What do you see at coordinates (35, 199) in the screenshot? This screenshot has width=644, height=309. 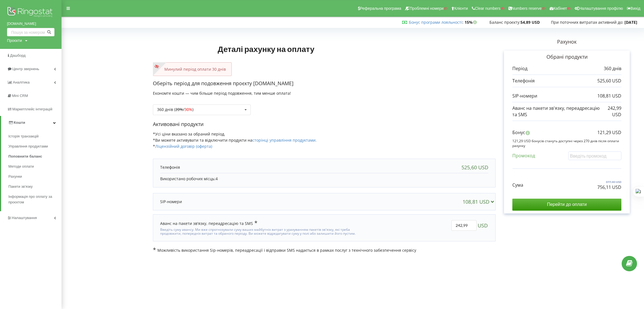 I see `a: Інформація про оплату за проєктом` at bounding box center [35, 199].